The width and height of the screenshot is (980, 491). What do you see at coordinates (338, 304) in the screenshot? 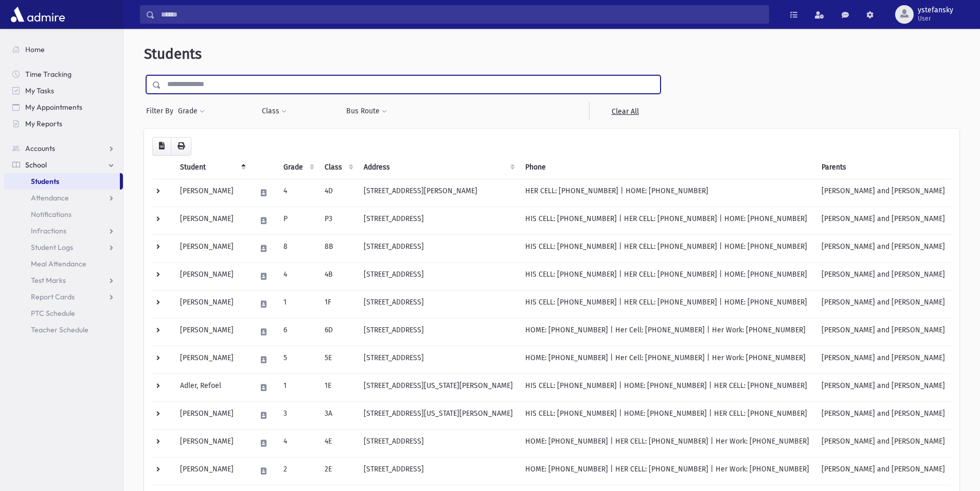
I see `td: 1F` at bounding box center [338, 304].